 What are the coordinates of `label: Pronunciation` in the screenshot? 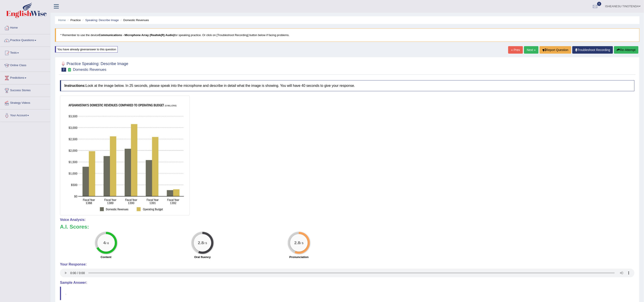 It's located at (299, 257).